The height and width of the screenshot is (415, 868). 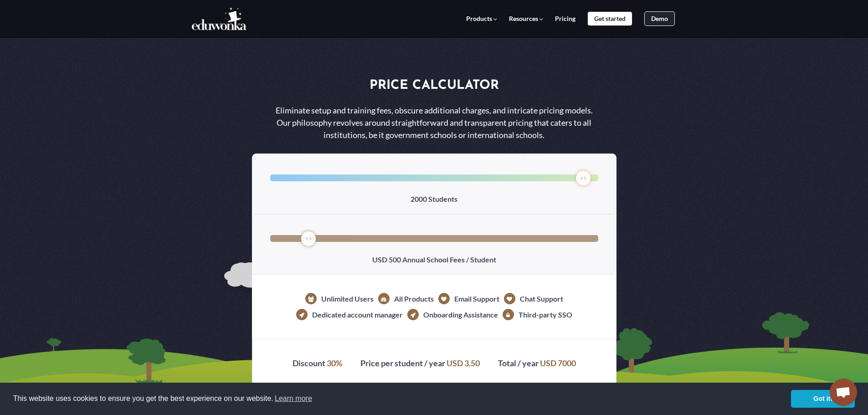 What do you see at coordinates (414, 299) in the screenshot?
I see `span: All Products` at bounding box center [414, 299].